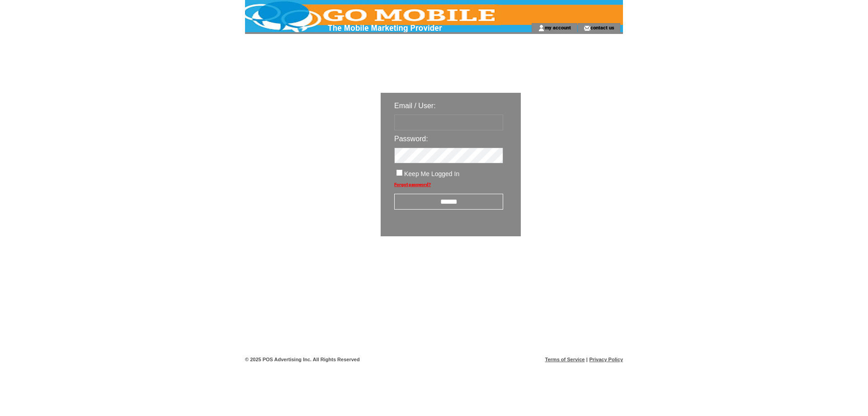 The image size is (868, 416). I want to click on span: Email / User:, so click(415, 106).